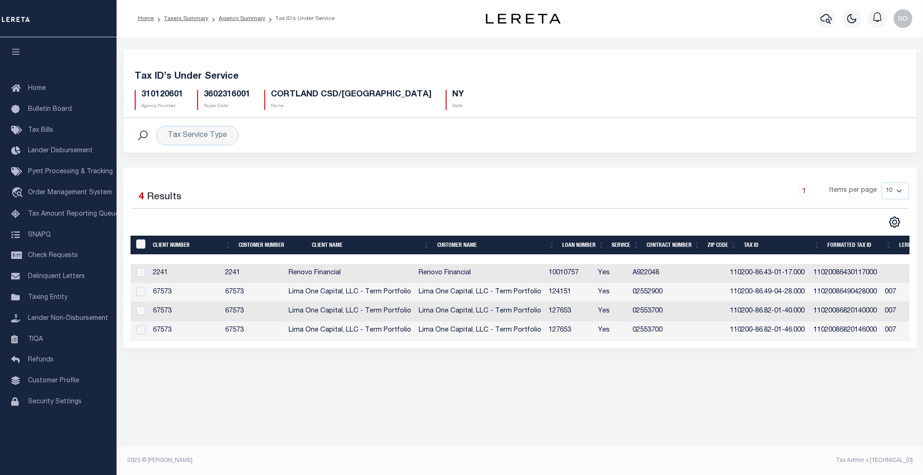  What do you see at coordinates (569, 293) in the screenshot?
I see `td: 124151` at bounding box center [569, 293].